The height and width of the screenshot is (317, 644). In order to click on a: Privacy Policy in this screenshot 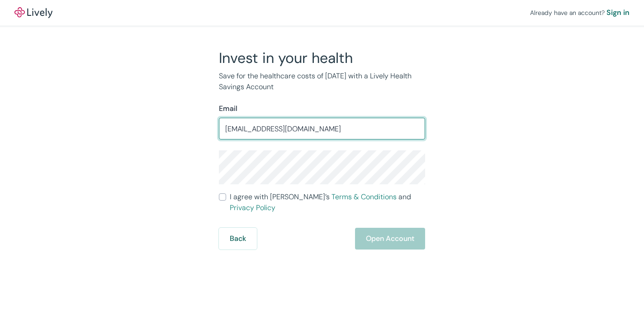, I will do `click(252, 208)`.